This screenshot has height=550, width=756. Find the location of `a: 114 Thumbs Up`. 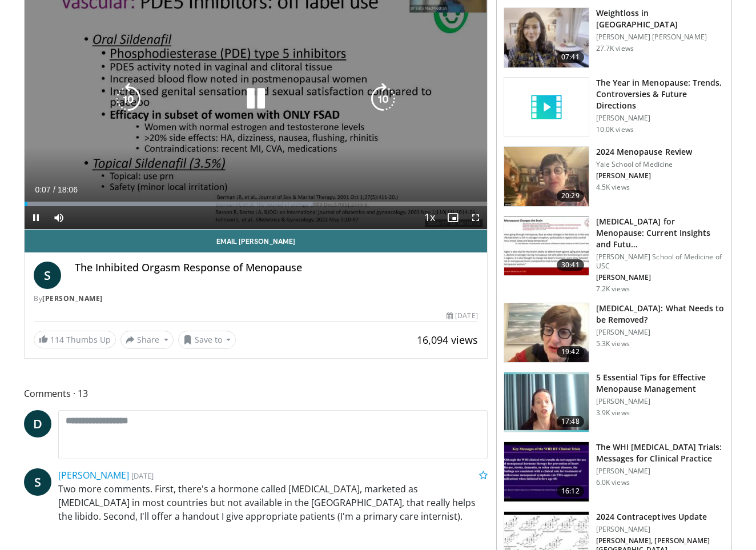

a: 114 Thumbs Up is located at coordinates (75, 339).